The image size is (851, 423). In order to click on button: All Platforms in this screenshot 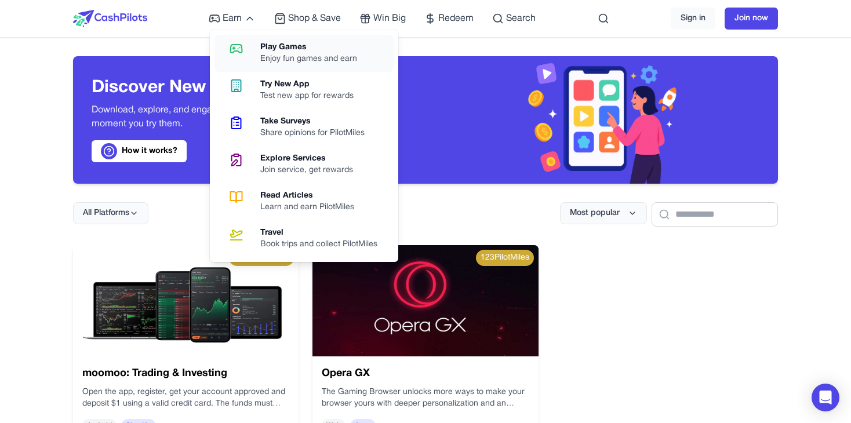, I will do `click(111, 213)`.